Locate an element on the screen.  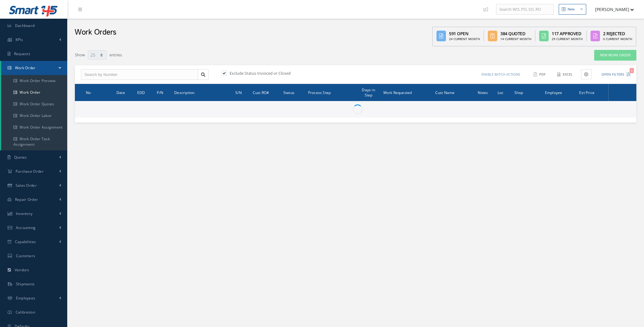
div: 384 Quoted is located at coordinates (516, 33).